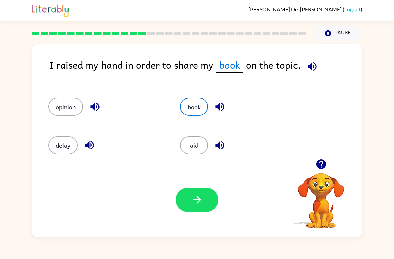 This screenshot has height=259, width=394. I want to click on span: book, so click(230, 65).